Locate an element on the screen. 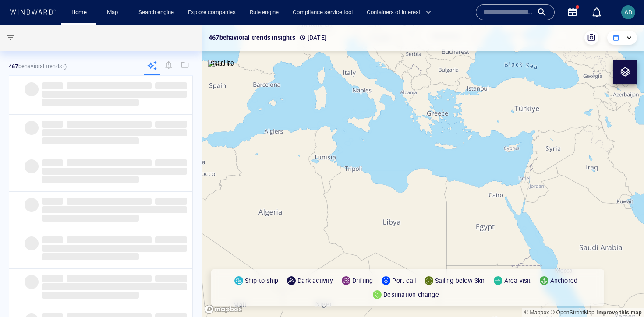 The width and height of the screenshot is (644, 317). a: Map is located at coordinates (114, 12).